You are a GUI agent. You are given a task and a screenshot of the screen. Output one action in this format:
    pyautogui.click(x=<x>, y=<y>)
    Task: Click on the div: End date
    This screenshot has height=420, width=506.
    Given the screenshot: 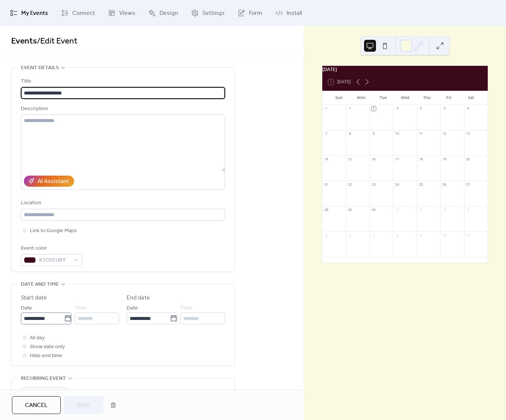 What is the action you would take?
    pyautogui.click(x=138, y=298)
    